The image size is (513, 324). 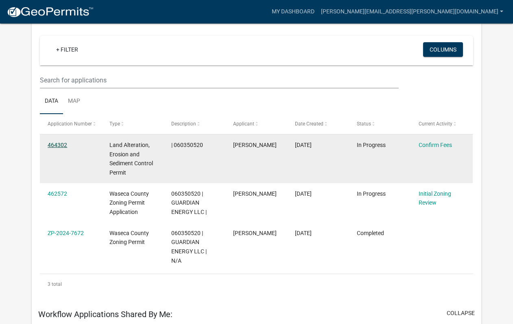 What do you see at coordinates (189, 247) in the screenshot?
I see `span: 060350520 | GUARDIAN ENERGY LLC | N/A` at bounding box center [189, 247].